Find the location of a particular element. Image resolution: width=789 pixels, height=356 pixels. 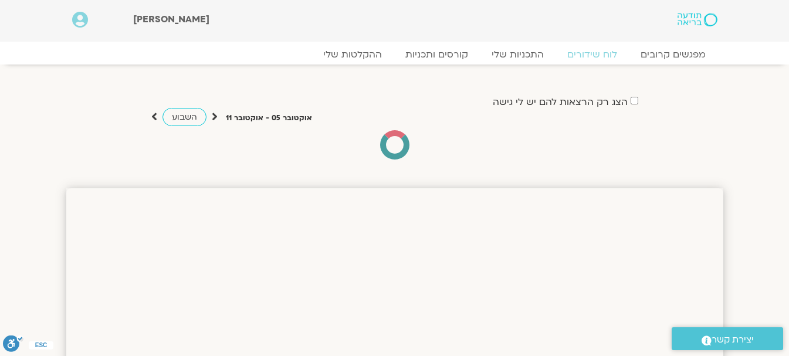

a: קורסים ותכניות is located at coordinates (437, 55).